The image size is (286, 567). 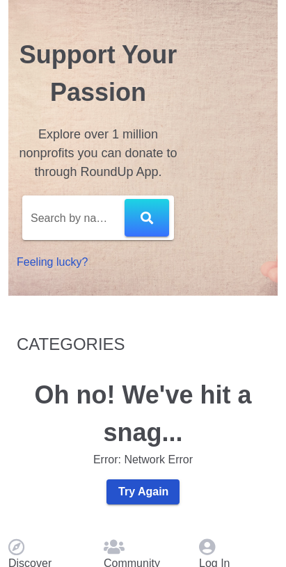 I want to click on p: Error: Network Error, so click(x=143, y=460).